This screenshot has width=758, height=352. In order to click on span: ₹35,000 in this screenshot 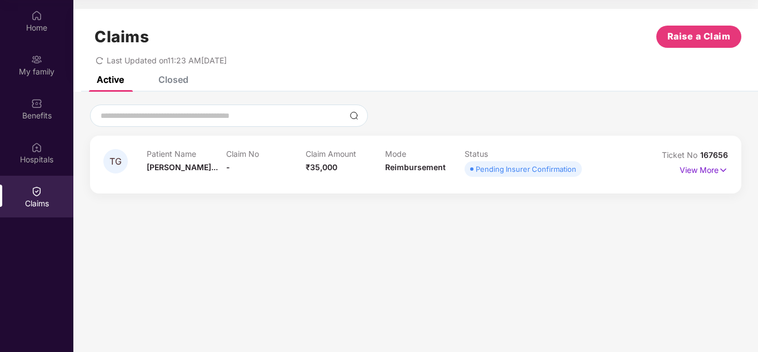, I will do `click(321, 167)`.